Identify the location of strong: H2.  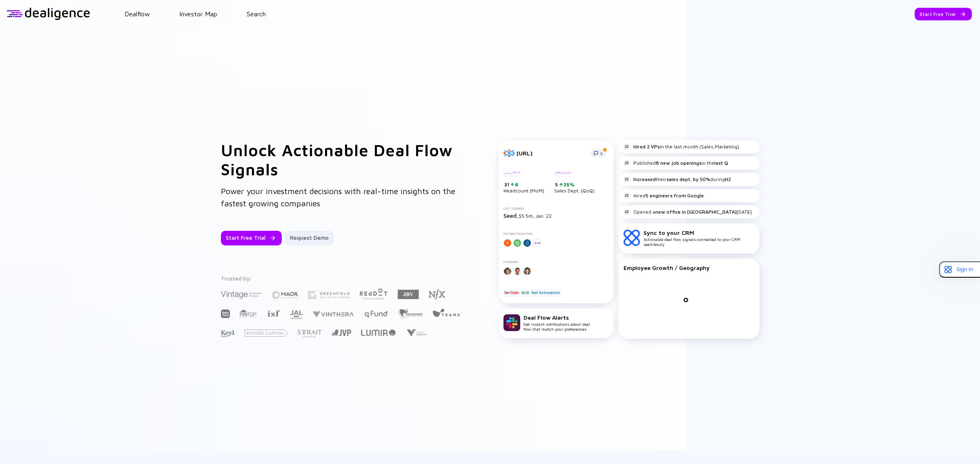
(727, 179).